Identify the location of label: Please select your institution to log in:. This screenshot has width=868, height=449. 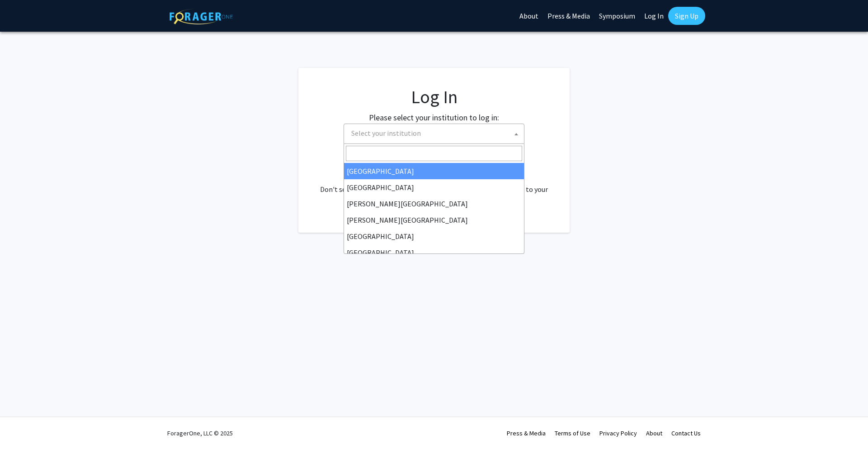
(434, 118).